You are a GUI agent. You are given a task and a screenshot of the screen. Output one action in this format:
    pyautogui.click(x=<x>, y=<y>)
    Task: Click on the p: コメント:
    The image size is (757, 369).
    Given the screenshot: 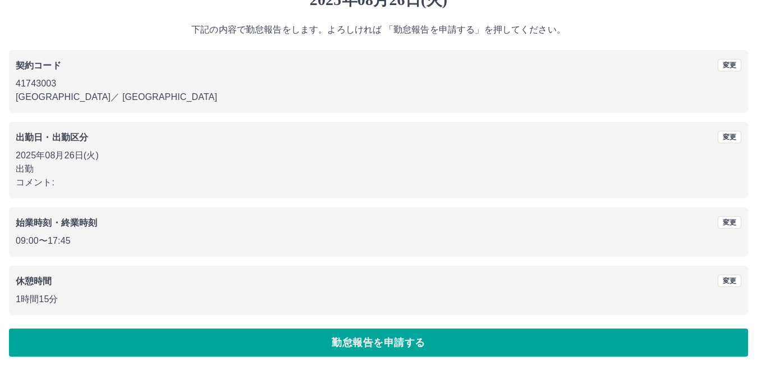 What is the action you would take?
    pyautogui.click(x=378, y=182)
    